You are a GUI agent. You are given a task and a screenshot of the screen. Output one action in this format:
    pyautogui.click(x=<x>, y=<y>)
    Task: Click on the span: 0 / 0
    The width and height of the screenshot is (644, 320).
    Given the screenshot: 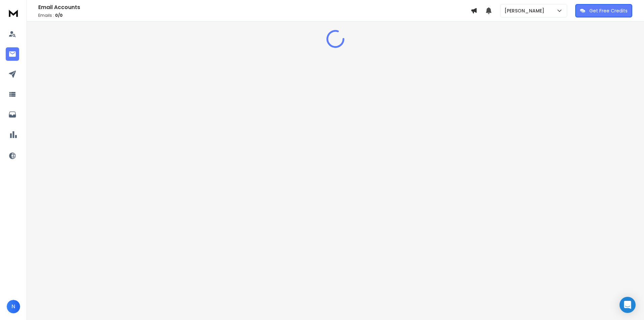 What is the action you would take?
    pyautogui.click(x=58, y=15)
    